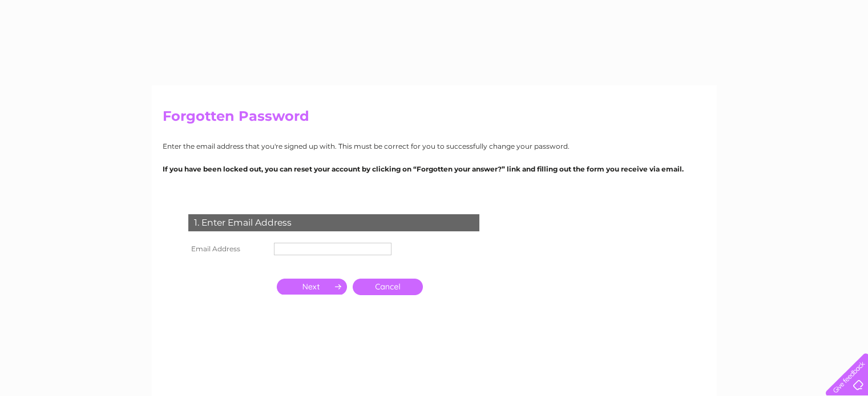 The height and width of the screenshot is (396, 868). What do you see at coordinates (228, 249) in the screenshot?
I see `th: Email Address` at bounding box center [228, 249].